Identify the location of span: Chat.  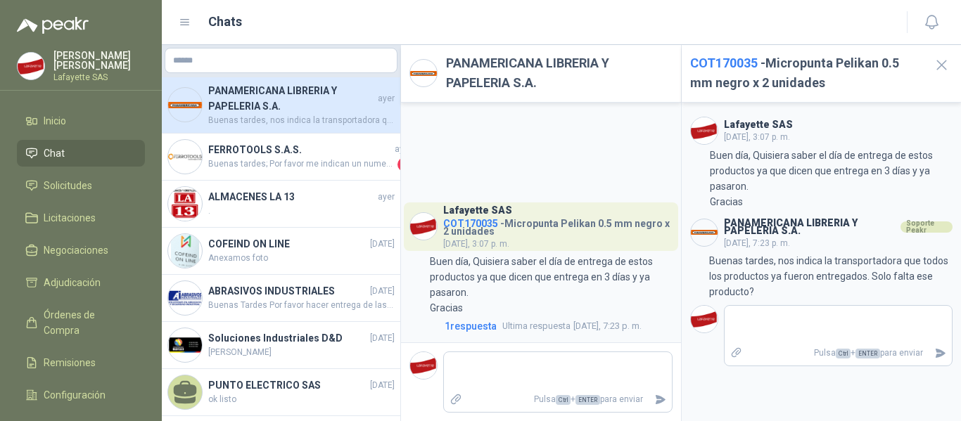
(54, 153).